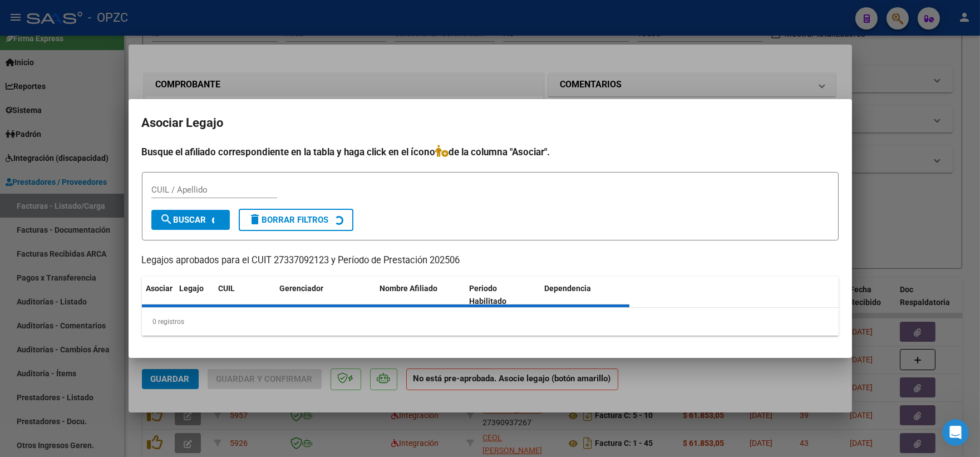 The height and width of the screenshot is (457, 980). What do you see at coordinates (245, 295) in the screenshot?
I see `datatable-header-cell: CUIL` at bounding box center [245, 295].